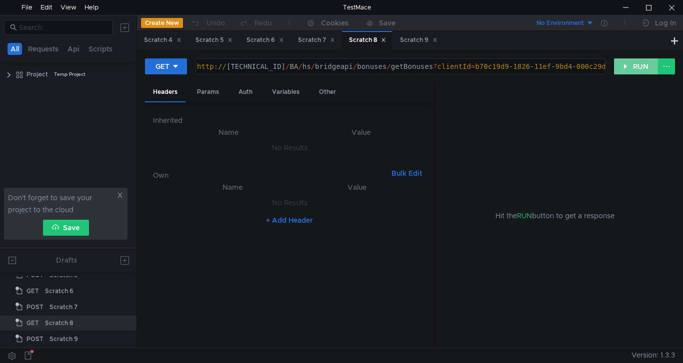  What do you see at coordinates (263, 23) in the screenshot?
I see `div: Redo` at bounding box center [263, 23].